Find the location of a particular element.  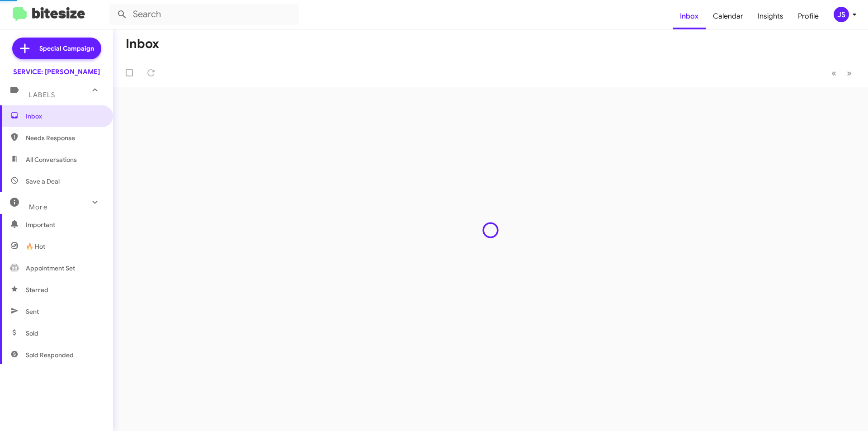

nav: Page navigation example is located at coordinates (841, 73).